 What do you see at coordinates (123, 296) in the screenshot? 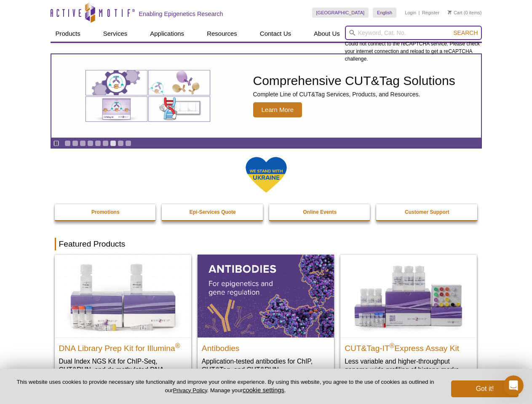
I see `img: DNA Library Prep Kit for Illumina` at bounding box center [123, 296].